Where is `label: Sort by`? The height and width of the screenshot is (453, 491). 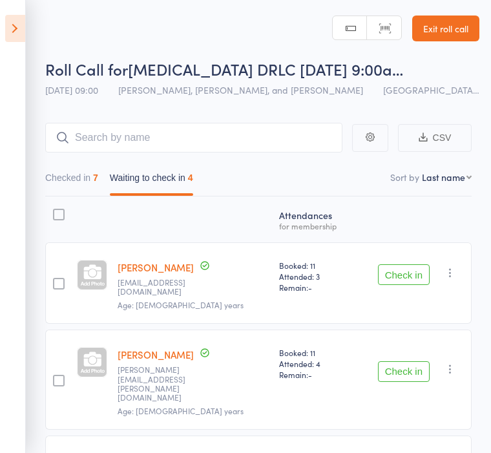
label: Sort by is located at coordinates (405, 177).